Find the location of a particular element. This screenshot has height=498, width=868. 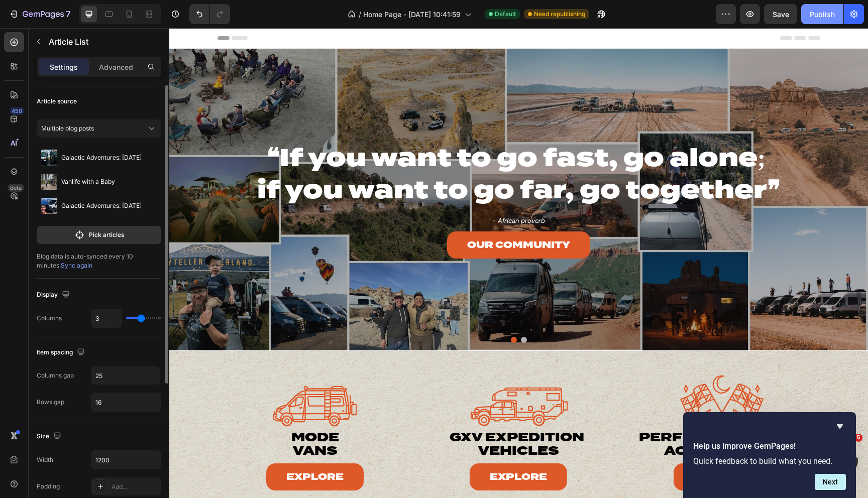

span: Sync again is located at coordinates (76, 265).